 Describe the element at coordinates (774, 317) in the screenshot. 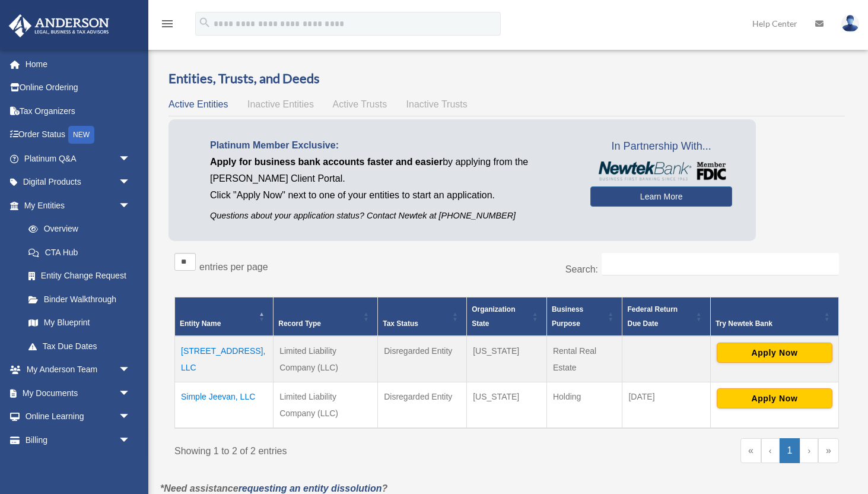

I see `th: Try Newtek Bank : Activate to sort` at that location.